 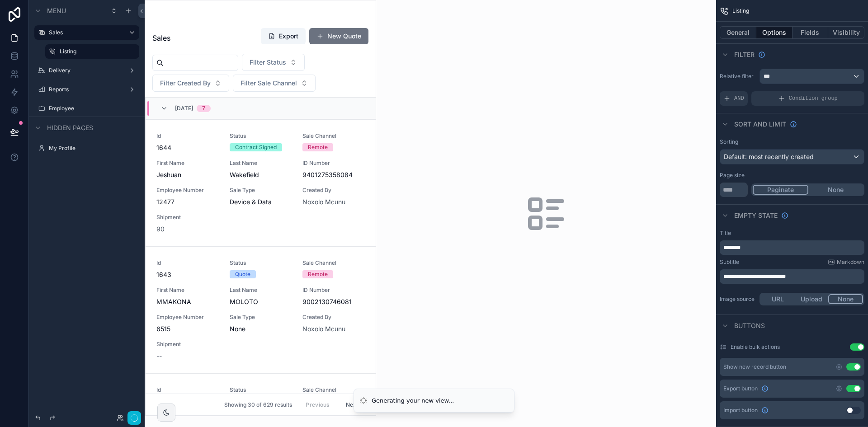 What do you see at coordinates (97, 51) in the screenshot?
I see `label: Listing` at bounding box center [97, 51].